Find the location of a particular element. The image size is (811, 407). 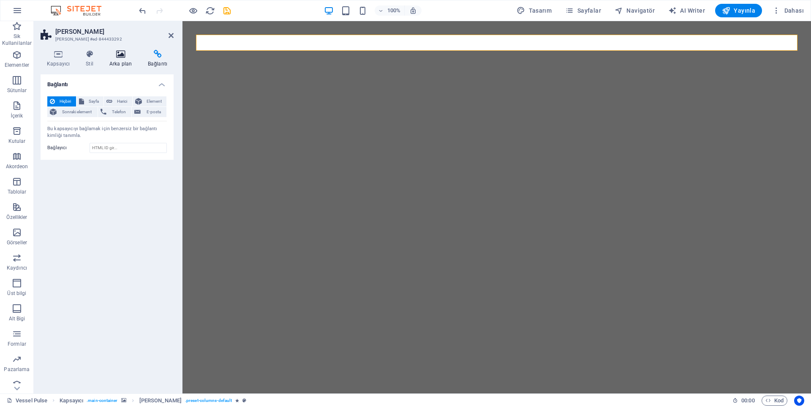

span: Dahası is located at coordinates (788, 11).